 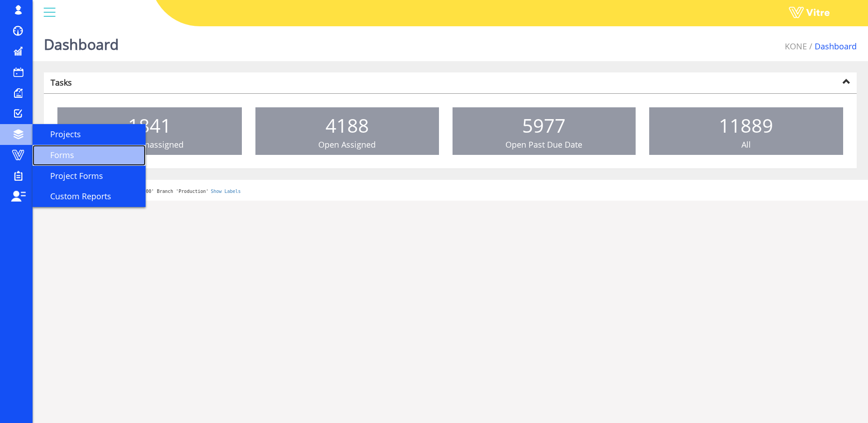 What do you see at coordinates (89, 134) in the screenshot?
I see `a: Projects` at bounding box center [89, 134].